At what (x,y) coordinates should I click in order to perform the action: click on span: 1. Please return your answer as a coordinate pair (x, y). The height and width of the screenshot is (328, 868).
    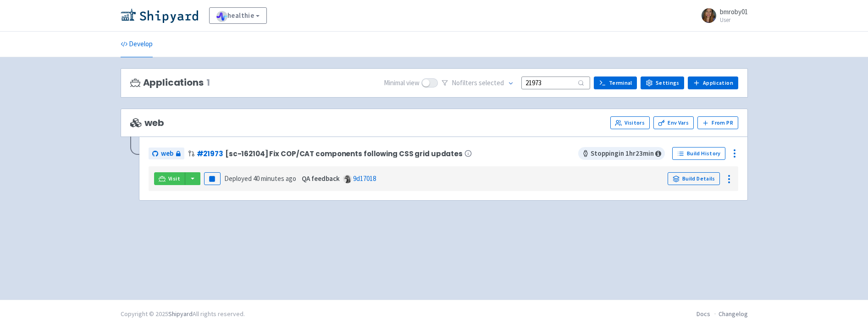
    Looking at the image, I should click on (208, 83).